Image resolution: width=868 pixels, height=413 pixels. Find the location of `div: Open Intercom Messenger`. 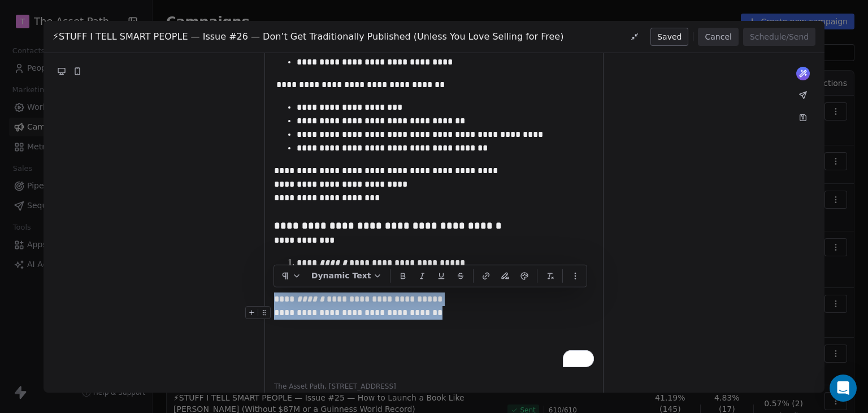

div: Open Intercom Messenger is located at coordinates (844, 388).